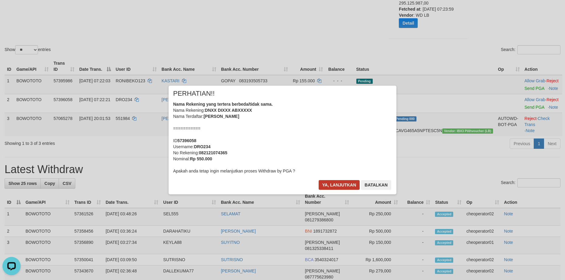 This screenshot has height=280, width=565. Describe the element at coordinates (202, 147) in the screenshot. I see `b: DRO234` at that location.